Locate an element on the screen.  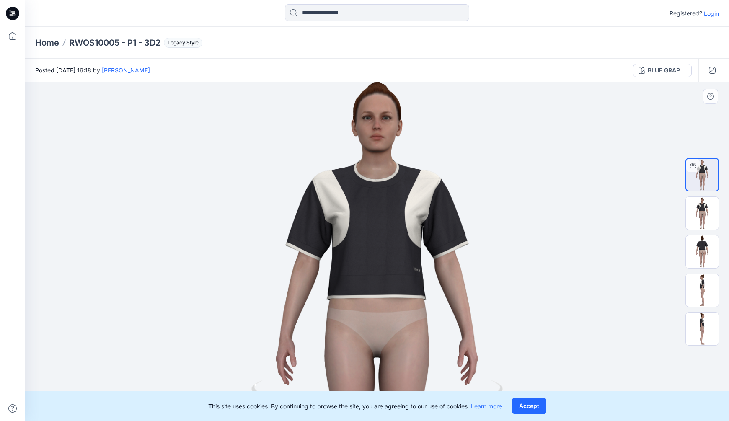
p: This site uses cookies. By continuing to browse the site, you are agreeing to our use of cookies. is located at coordinates (355, 406).